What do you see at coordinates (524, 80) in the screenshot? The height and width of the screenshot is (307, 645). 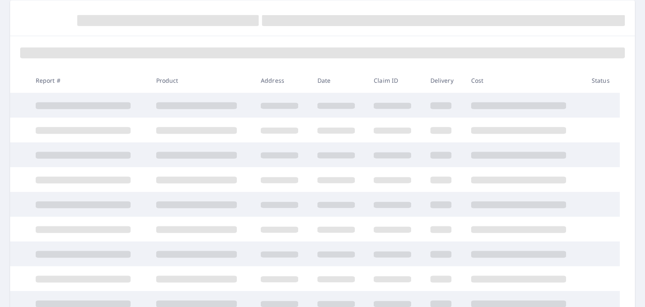 I see `th: Cost` at bounding box center [524, 80].